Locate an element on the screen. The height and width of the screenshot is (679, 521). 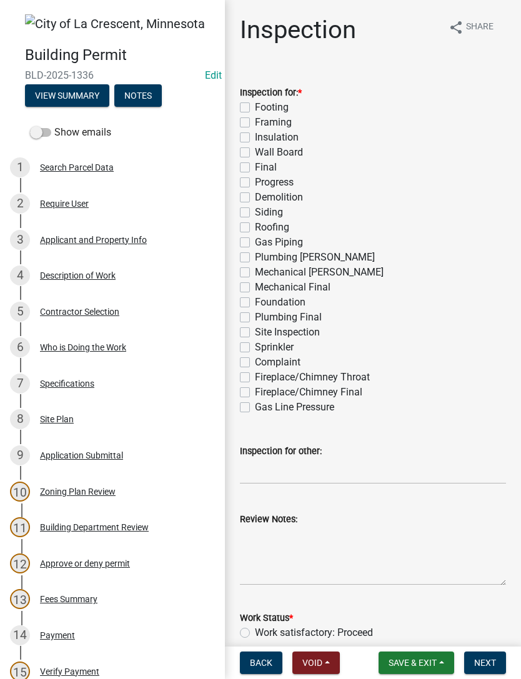
div: Require User is located at coordinates (64, 204).